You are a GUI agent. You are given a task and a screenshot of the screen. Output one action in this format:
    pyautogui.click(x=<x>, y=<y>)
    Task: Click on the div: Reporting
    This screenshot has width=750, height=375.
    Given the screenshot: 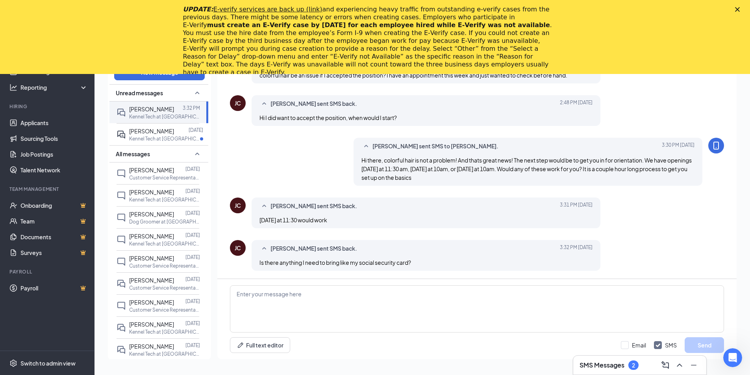 What is the action you would take?
    pyautogui.click(x=54, y=87)
    